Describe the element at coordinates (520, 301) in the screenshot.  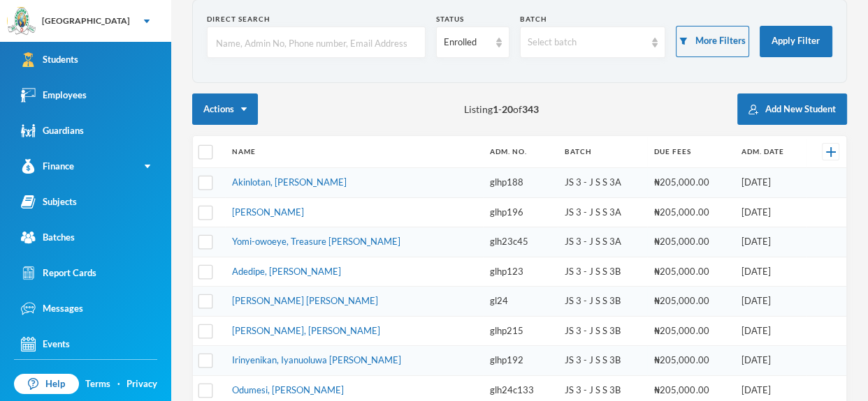
I see `td: gl24` at that location.